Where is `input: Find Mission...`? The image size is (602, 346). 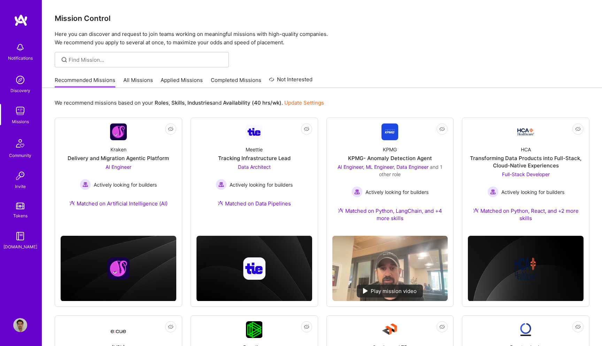
input: Find Mission... is located at coordinates (146, 60).